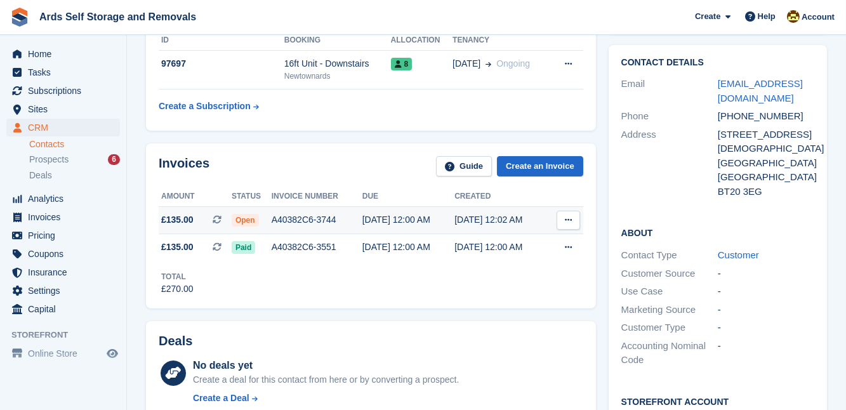 The width and height of the screenshot is (846, 410). What do you see at coordinates (195, 197) in the screenshot?
I see `th: Amount` at bounding box center [195, 197].